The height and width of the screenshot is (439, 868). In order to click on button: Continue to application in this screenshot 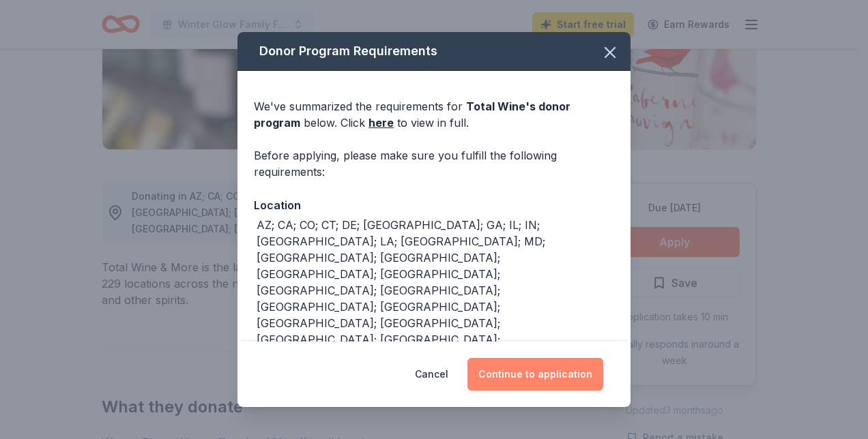, I will do `click(535, 374)`.